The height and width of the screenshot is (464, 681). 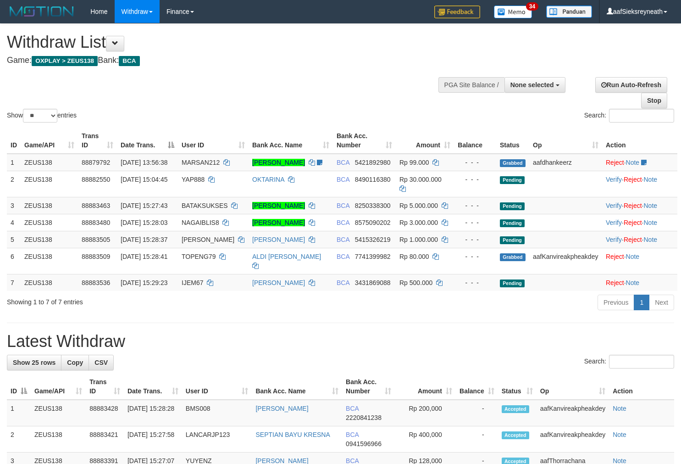 What do you see at coordinates (472, 85) in the screenshot?
I see `div: PGA Site Balance /` at bounding box center [472, 85].